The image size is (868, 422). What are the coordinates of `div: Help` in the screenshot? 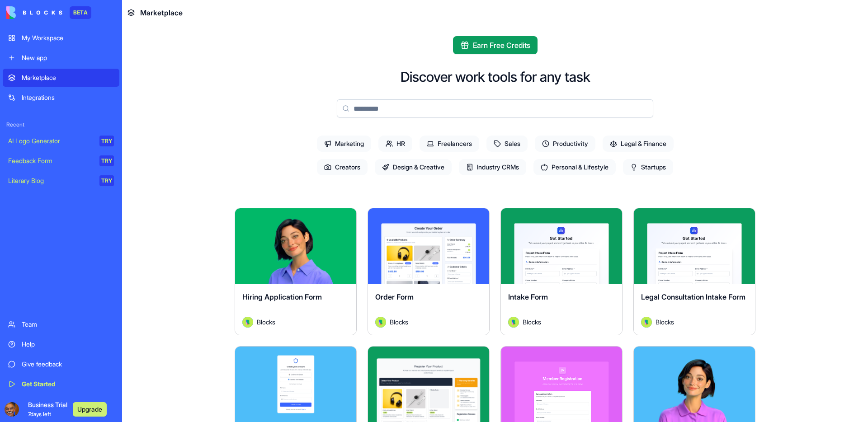 It's located at (68, 345).